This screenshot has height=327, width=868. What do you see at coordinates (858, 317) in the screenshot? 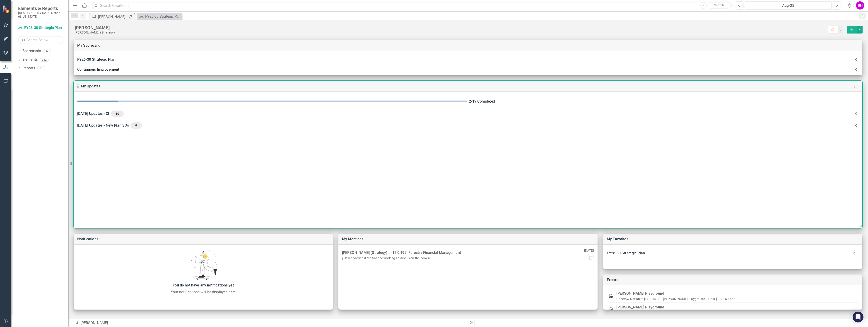
I see `div: Open Intercom Messenger` at bounding box center [858, 317].